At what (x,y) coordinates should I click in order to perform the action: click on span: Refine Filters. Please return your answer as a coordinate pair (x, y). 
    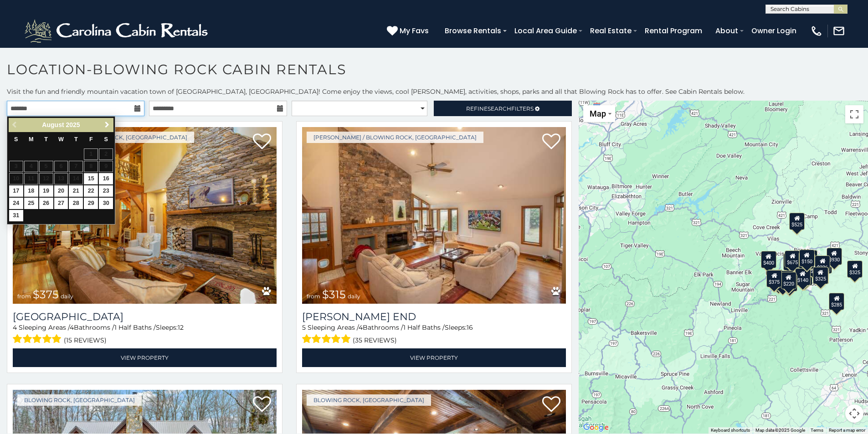
    Looking at the image, I should click on (500, 109).